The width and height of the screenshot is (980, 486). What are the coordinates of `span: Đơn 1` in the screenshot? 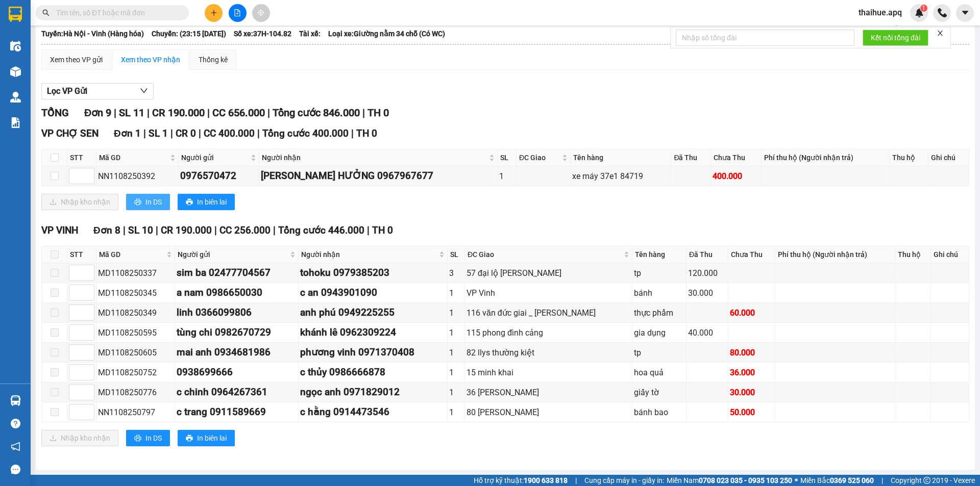 It's located at (127, 133).